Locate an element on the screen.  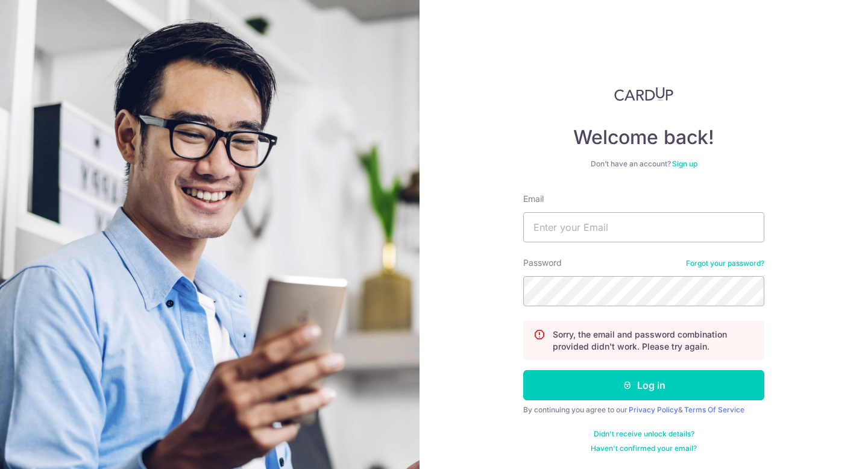
a: Didn't receive unlock details? is located at coordinates (644, 434).